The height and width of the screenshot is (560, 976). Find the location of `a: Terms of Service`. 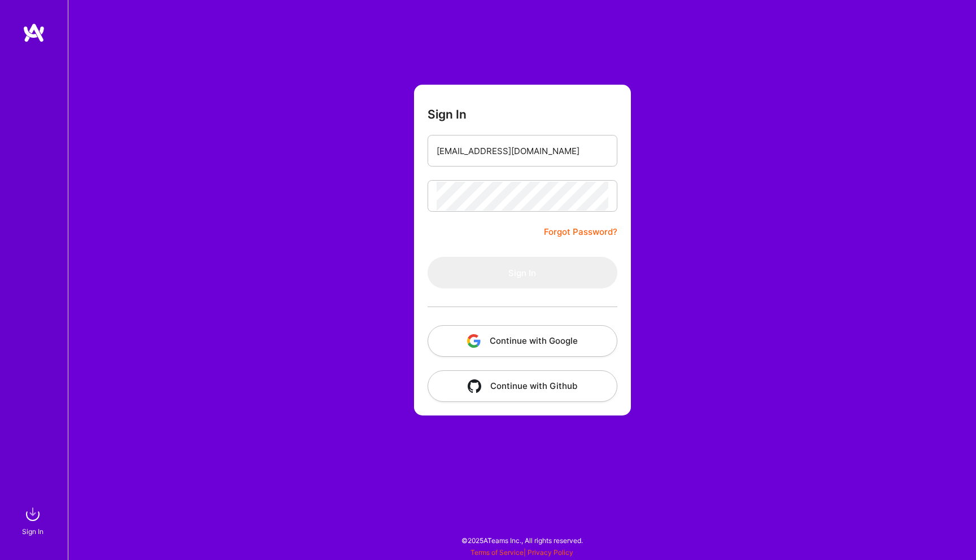

a: Terms of Service is located at coordinates (497, 552).